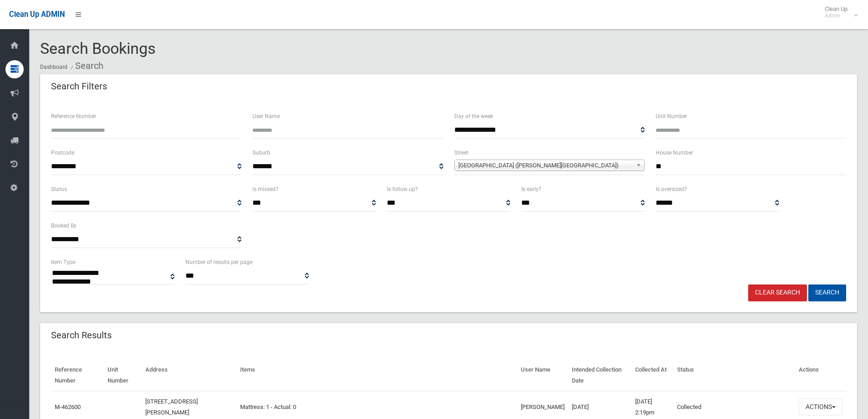 The height and width of the screenshot is (419, 868). What do you see at coordinates (73, 116) in the screenshot?
I see `label: Reference Number` at bounding box center [73, 116].